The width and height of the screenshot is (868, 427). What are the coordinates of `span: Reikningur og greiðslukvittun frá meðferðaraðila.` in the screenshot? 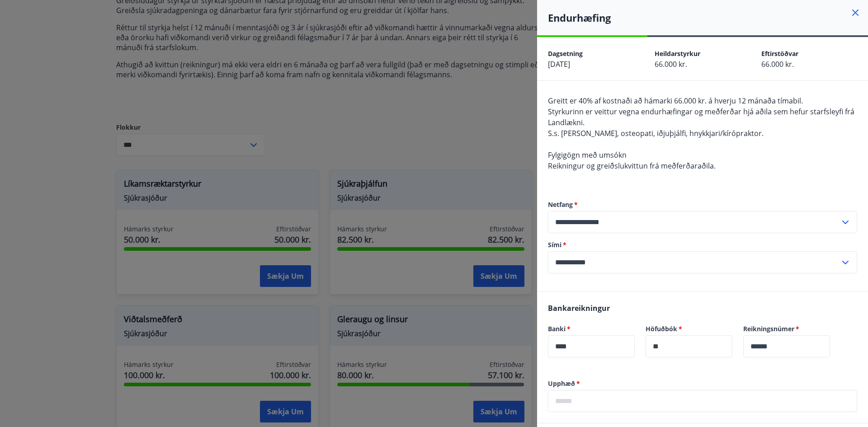 It's located at (632, 166).